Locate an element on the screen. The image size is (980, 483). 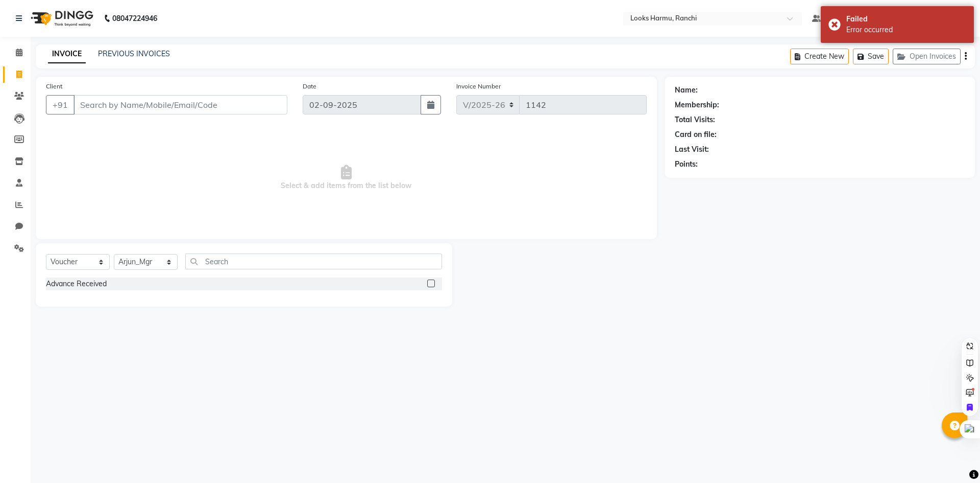
a: PREVIOUS INVOICES is located at coordinates (134, 54).